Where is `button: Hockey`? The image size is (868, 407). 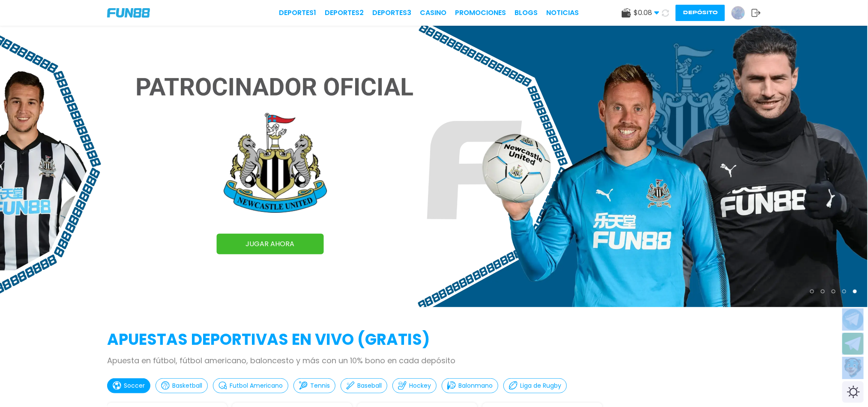
button: Hockey is located at coordinates (414, 385).